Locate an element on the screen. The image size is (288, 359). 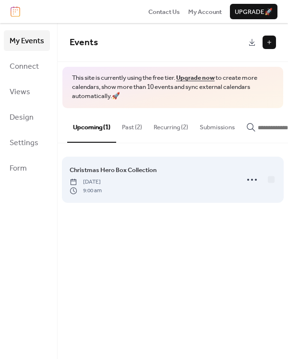
span: Events is located at coordinates (84, 42).